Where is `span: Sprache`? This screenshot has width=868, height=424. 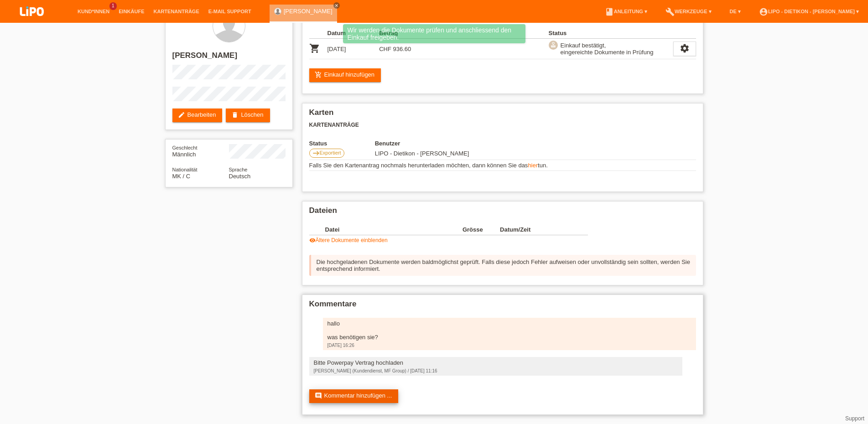 span: Sprache is located at coordinates (238, 170).